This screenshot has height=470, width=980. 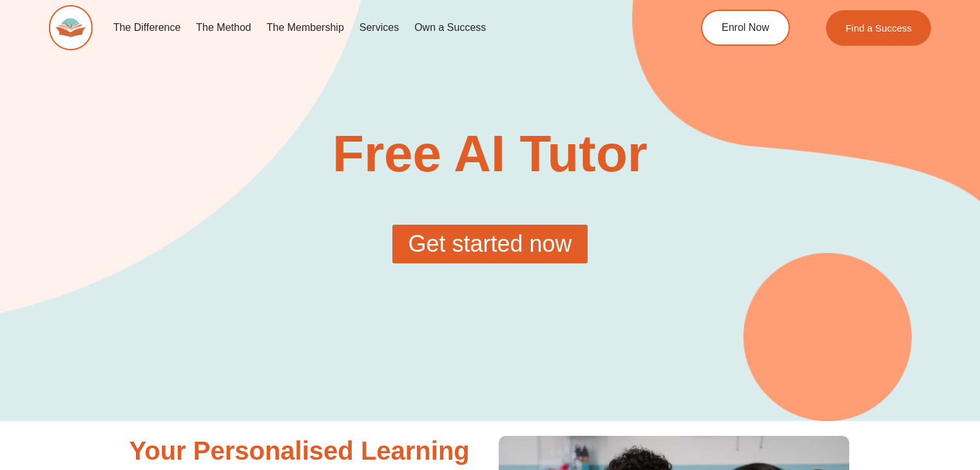 I want to click on h1: Free AI Tutor, so click(x=490, y=154).